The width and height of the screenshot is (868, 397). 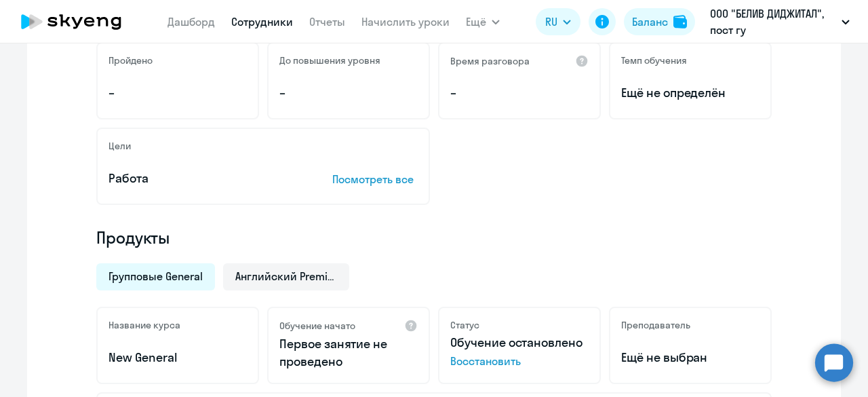 I want to click on h5: Пройдено, so click(x=130, y=60).